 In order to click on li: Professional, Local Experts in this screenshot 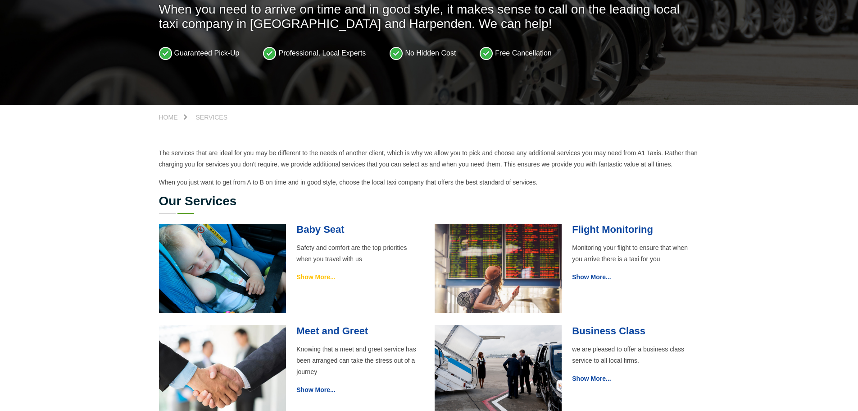, I will do `click(315, 53)`.